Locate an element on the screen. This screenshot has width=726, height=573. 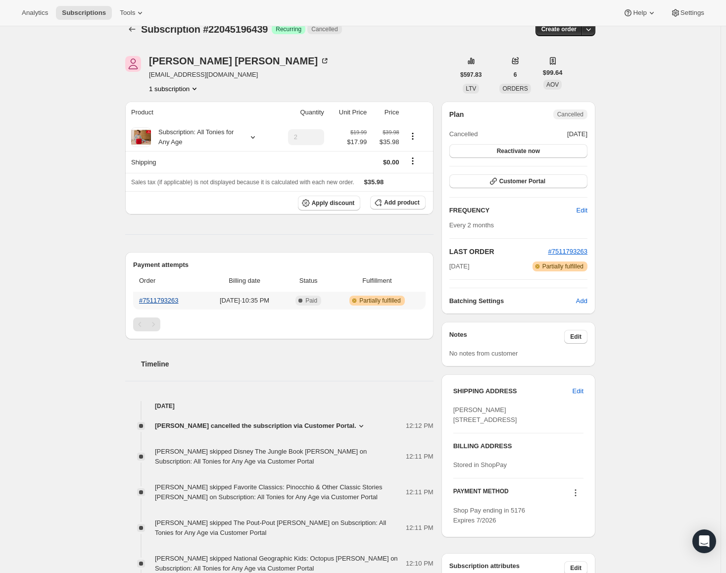
span: #7511793263 is located at coordinates (568, 251).